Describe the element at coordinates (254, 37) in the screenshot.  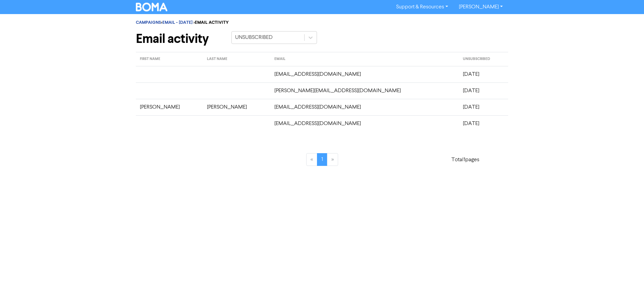
I see `div: UNSUBSCRIBED` at that location.